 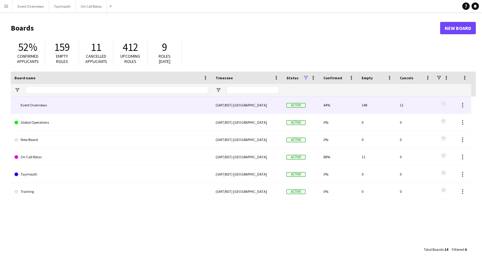 I want to click on div: 148, so click(x=377, y=105).